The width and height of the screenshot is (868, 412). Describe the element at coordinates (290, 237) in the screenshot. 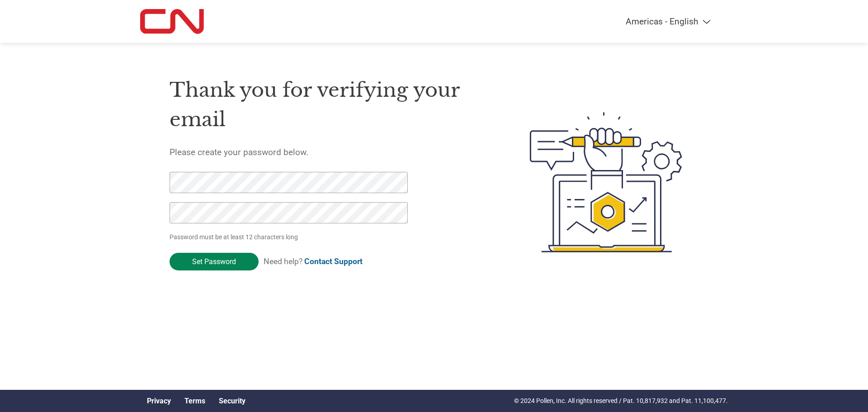

I see `p: Password must be at least 12 characters long` at that location.